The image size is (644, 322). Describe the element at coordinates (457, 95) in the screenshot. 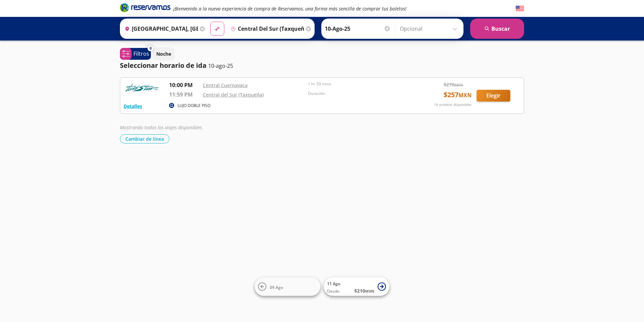

I see `span: $ 257` at that location.